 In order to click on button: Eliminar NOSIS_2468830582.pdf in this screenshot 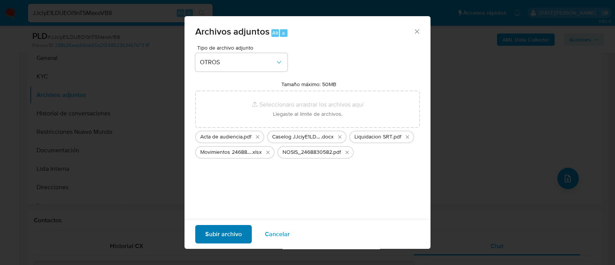, I will do `click(347, 152)`.